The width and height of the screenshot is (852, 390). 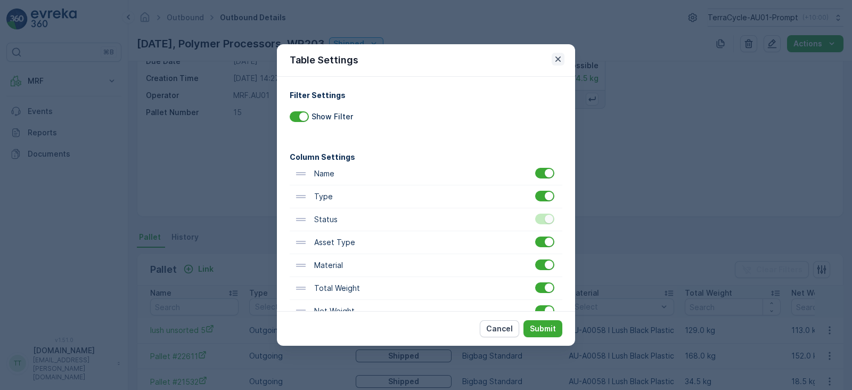 What do you see at coordinates (333, 311) in the screenshot?
I see `p: Net Weight` at bounding box center [333, 311].